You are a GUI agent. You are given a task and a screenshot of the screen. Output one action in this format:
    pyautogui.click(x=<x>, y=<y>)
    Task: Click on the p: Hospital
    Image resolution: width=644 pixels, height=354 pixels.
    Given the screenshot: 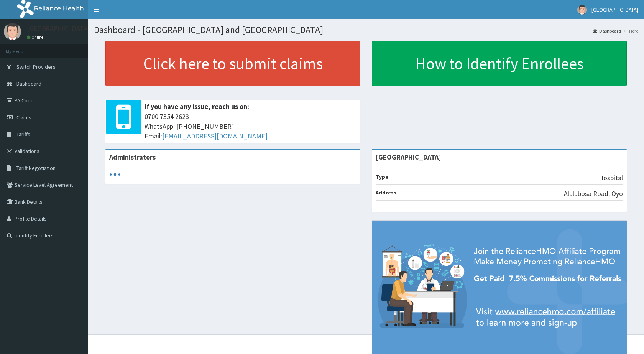 What is the action you would take?
    pyautogui.click(x=611, y=178)
    